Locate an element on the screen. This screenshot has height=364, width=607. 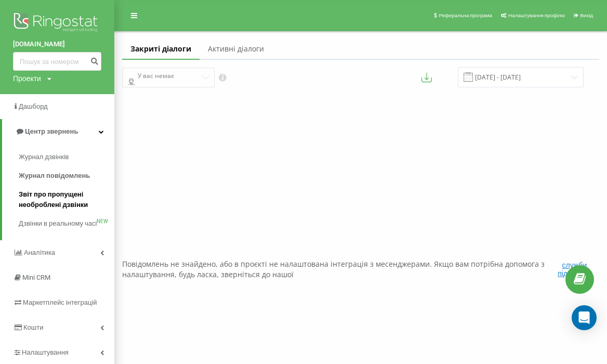
span: Центр звернень is located at coordinates (51, 131).